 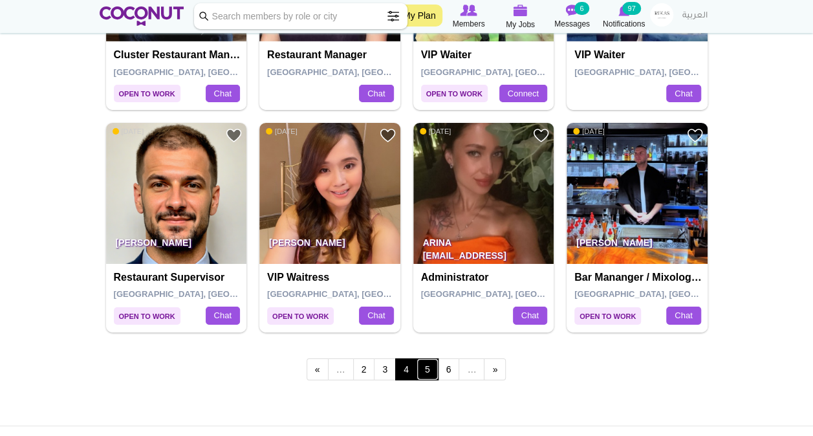 I want to click on a: next ›, so click(x=494, y=369).